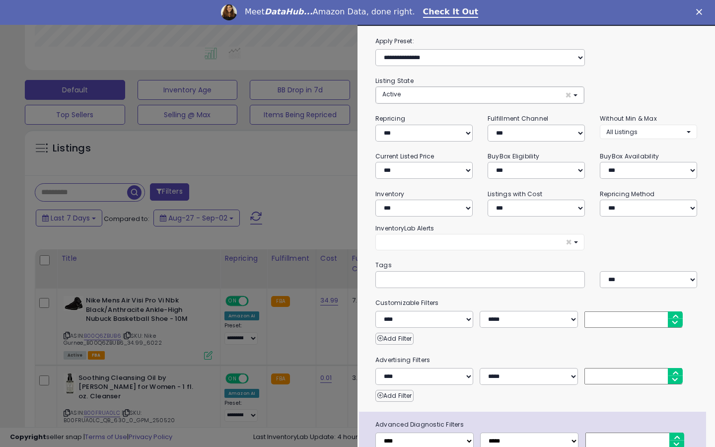  Describe the element at coordinates (536, 360) in the screenshot. I see `small: Advertising Filters` at that location.